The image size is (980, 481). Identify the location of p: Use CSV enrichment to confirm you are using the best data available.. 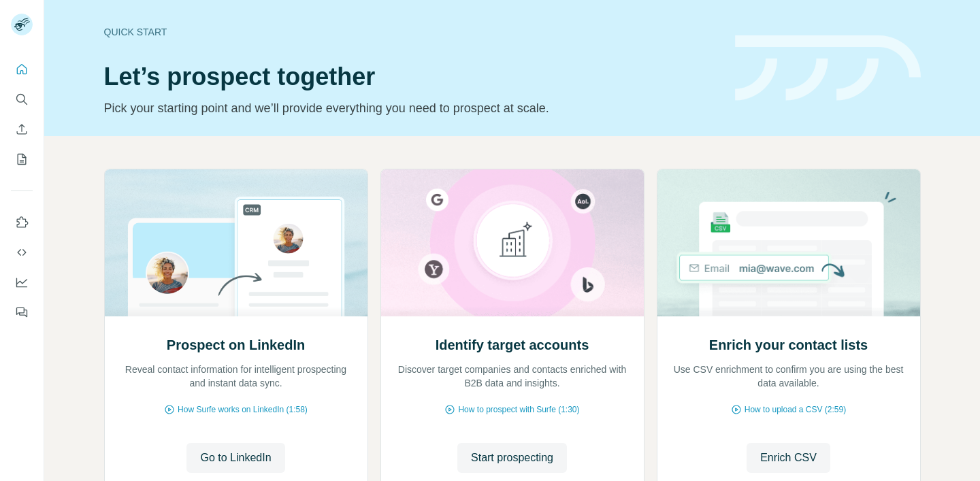
(788, 376).